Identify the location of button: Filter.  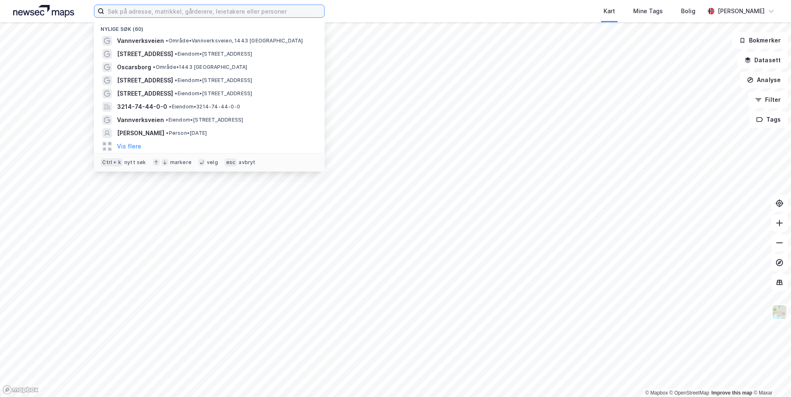
(768, 100).